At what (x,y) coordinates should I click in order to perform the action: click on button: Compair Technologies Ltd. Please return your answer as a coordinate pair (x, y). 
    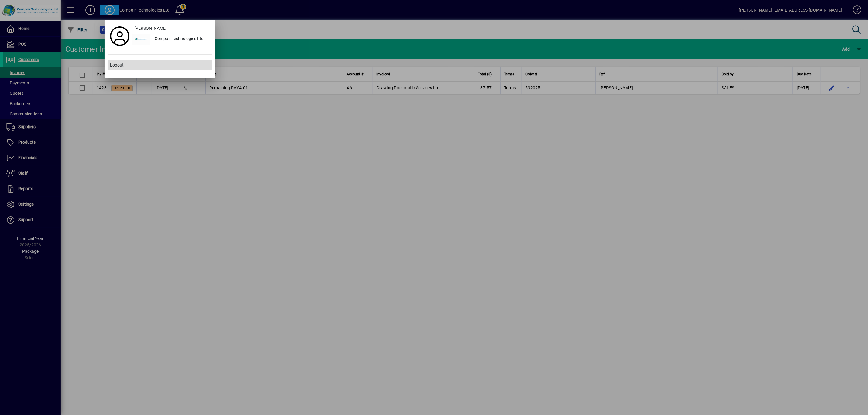
    Looking at the image, I should click on (172, 40).